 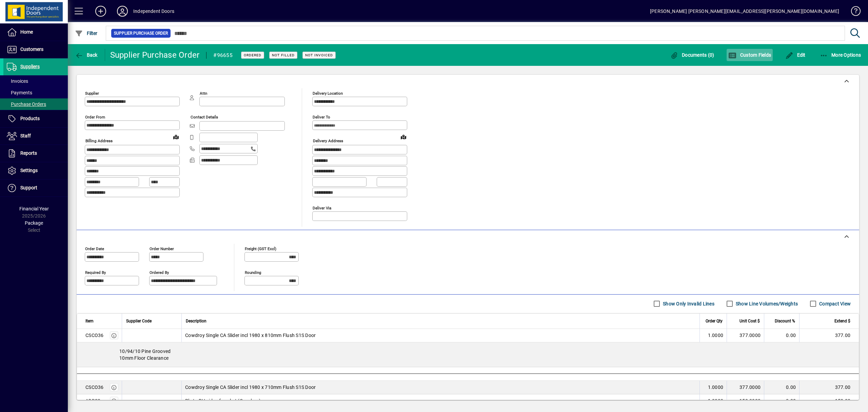 I want to click on span: Suppliers, so click(x=30, y=67).